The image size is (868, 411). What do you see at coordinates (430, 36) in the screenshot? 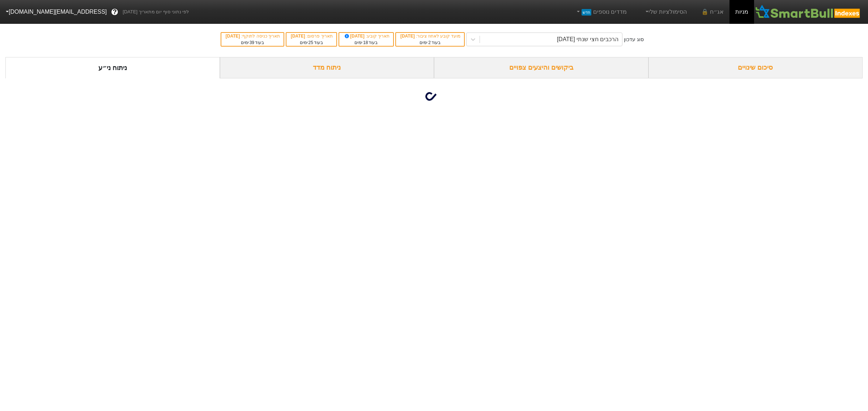
I see `div: מועד קובע לאחוז ציבור :` at bounding box center [430, 36].